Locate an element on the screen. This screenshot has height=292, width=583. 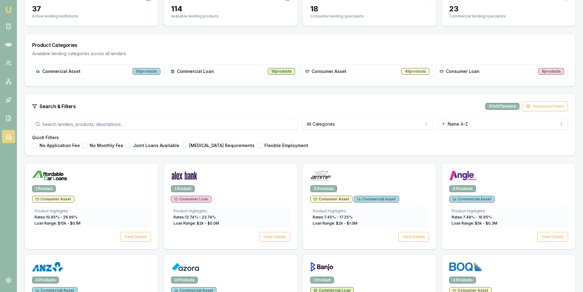
img: emu-icon-u.png is located at coordinates (9, 10).